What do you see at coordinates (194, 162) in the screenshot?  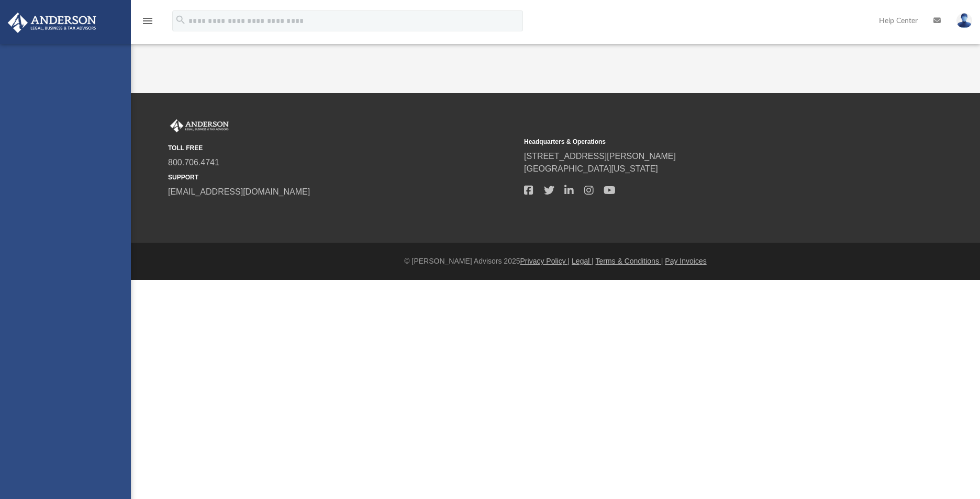 I see `a: 800.706.4741` at bounding box center [194, 162].